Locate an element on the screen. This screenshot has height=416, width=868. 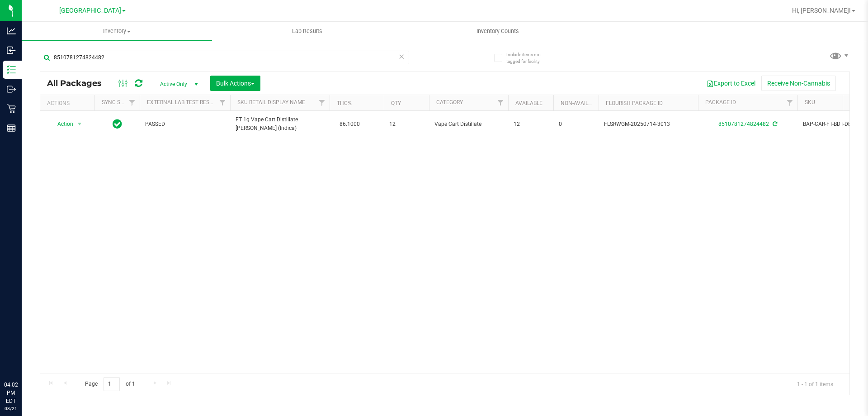
inline-svg: Outbound is located at coordinates (11, 89).